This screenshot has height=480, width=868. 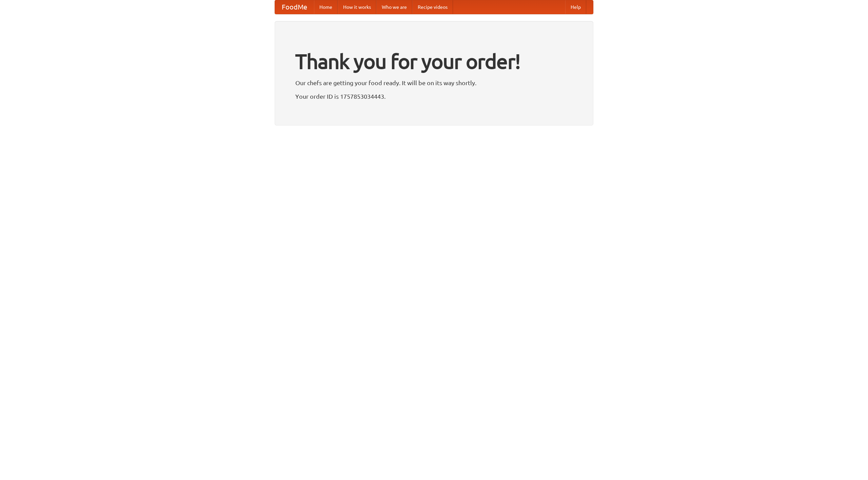 I want to click on a: Who we are, so click(x=394, y=7).